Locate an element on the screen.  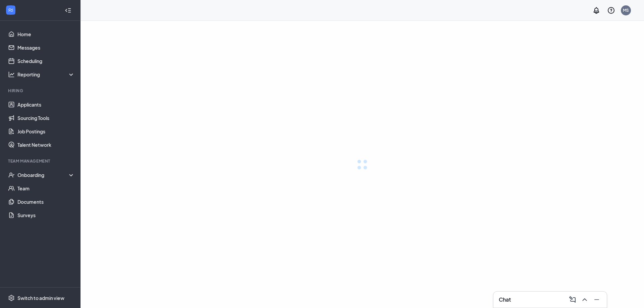
a: Home is located at coordinates (46, 34).